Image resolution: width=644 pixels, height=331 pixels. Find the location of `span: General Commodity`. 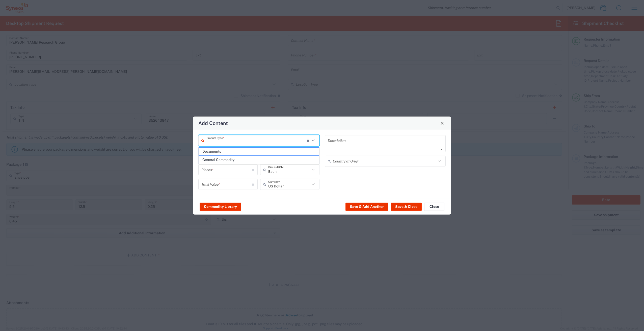

span: General Commodity is located at coordinates (259, 160).